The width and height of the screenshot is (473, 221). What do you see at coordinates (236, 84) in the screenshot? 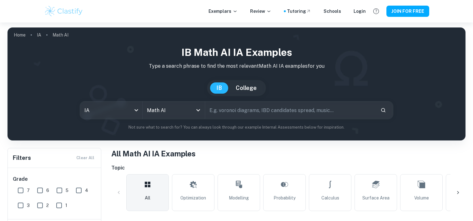
I see `img: profile cover` at bounding box center [236, 84].